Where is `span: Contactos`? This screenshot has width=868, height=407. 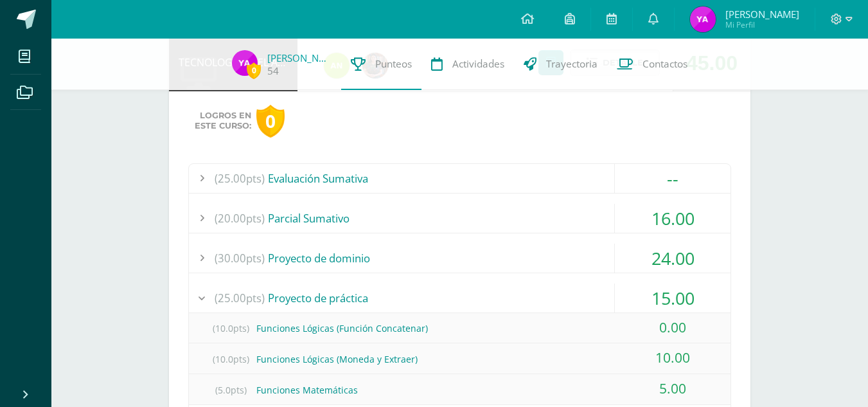
span: Contactos is located at coordinates (665, 64).